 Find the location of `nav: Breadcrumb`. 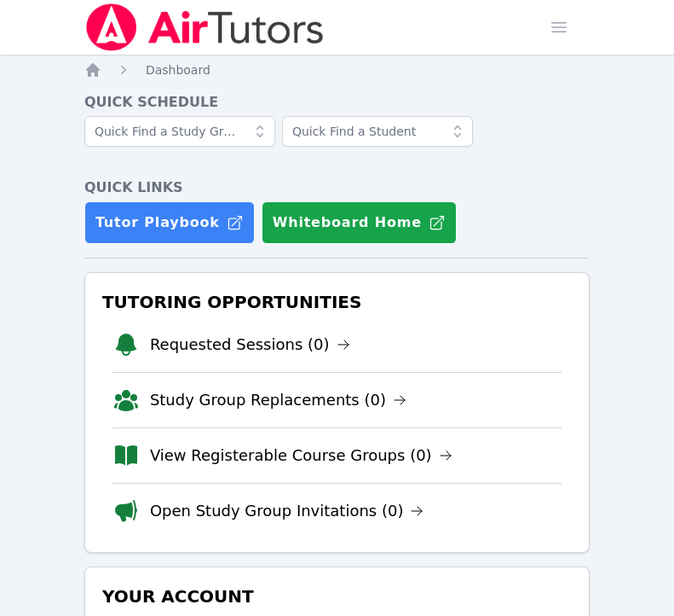

nav: Breadcrumb is located at coordinates (337, 70).